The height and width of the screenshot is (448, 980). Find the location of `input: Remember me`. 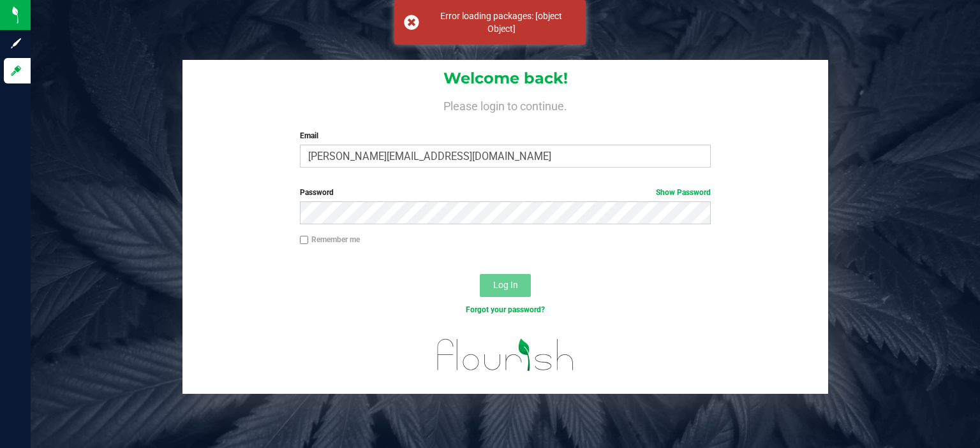

input: Remember me is located at coordinates (304, 240).